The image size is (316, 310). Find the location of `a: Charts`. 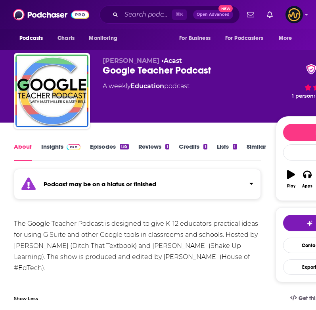

a: Charts is located at coordinates (66, 38).